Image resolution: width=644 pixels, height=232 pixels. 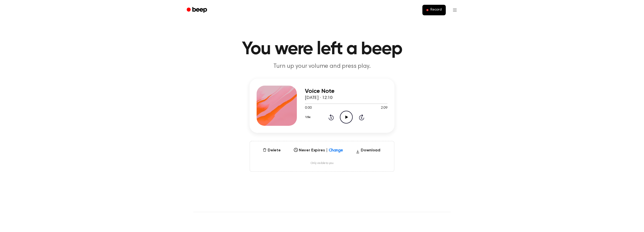 What do you see at coordinates (308, 108) in the screenshot?
I see `span: 0:00` at bounding box center [308, 108].